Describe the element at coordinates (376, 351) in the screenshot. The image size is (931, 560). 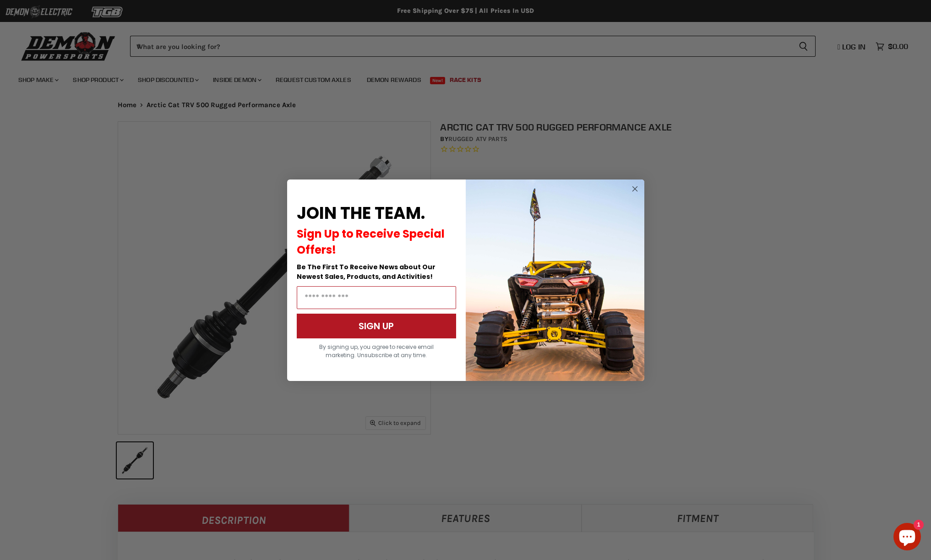
I see `span: By signing up, you agree to receive email marketing. Unsubscribe at any time.` at that location.